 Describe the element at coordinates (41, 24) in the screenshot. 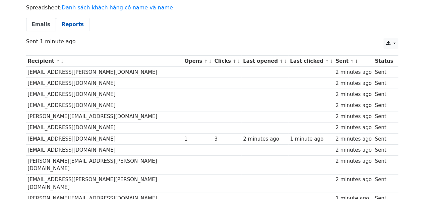

I see `a: Emails` at that location.